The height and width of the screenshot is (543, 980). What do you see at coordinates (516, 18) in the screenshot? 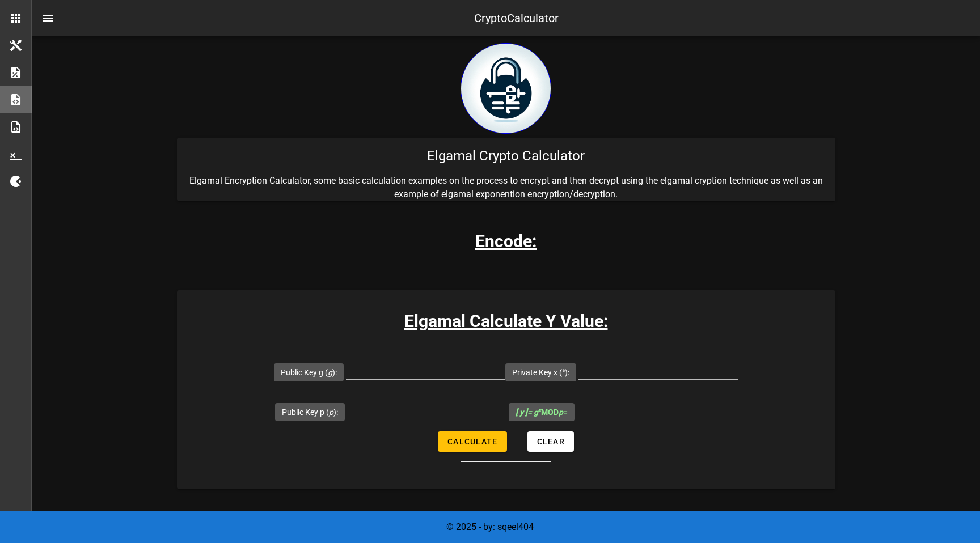
I see `div: CryptoCalculator` at bounding box center [516, 18].